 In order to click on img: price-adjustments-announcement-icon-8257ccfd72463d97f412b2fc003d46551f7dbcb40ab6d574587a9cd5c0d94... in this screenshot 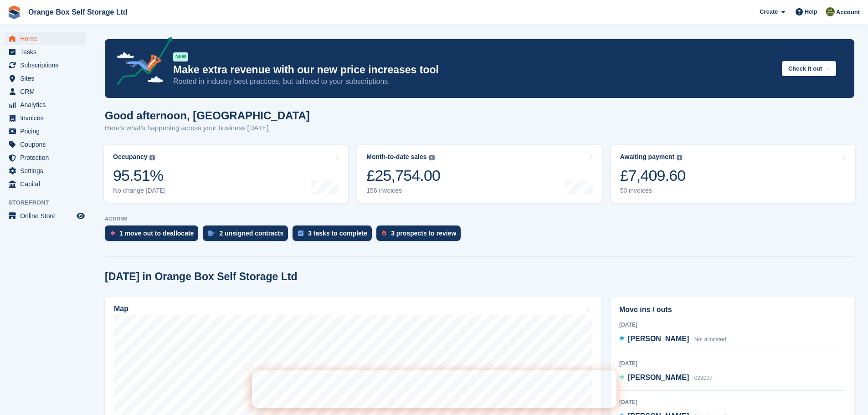, I will do `click(140, 63)`.